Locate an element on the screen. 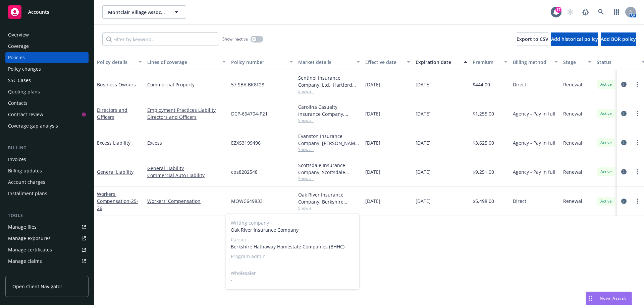 This screenshot has width=644, height=305. button: Effective date is located at coordinates (388, 62).